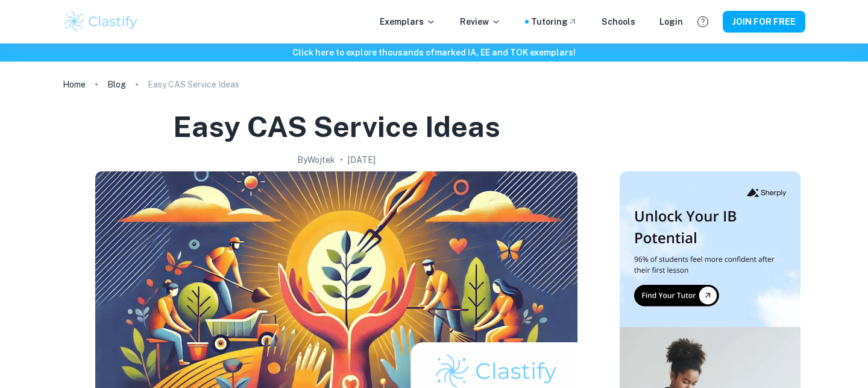 This screenshot has height=388, width=868. I want to click on a: Login, so click(671, 22).